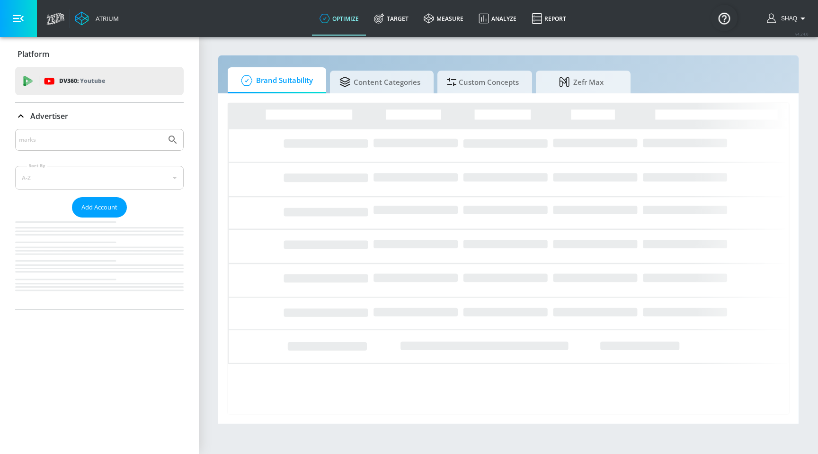  What do you see at coordinates (49, 116) in the screenshot?
I see `p: Advertiser` at bounding box center [49, 116].